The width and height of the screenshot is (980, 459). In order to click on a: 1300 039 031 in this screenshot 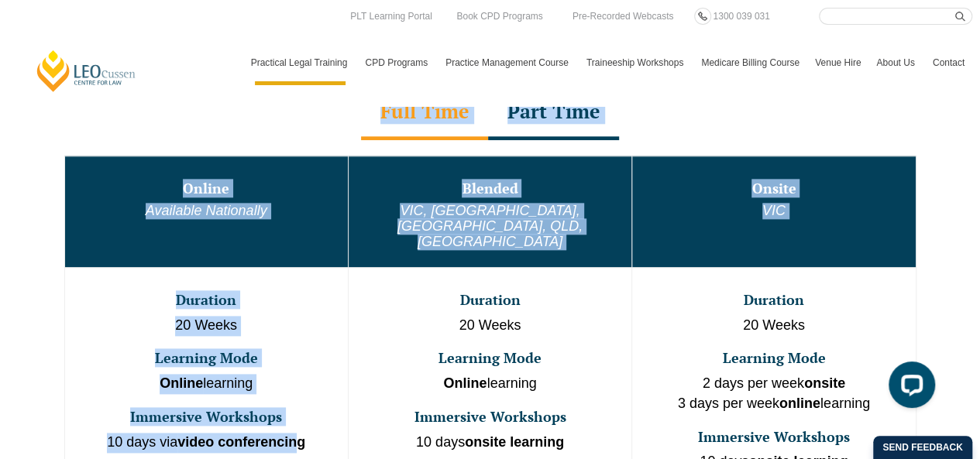, I will do `click(741, 16)`.